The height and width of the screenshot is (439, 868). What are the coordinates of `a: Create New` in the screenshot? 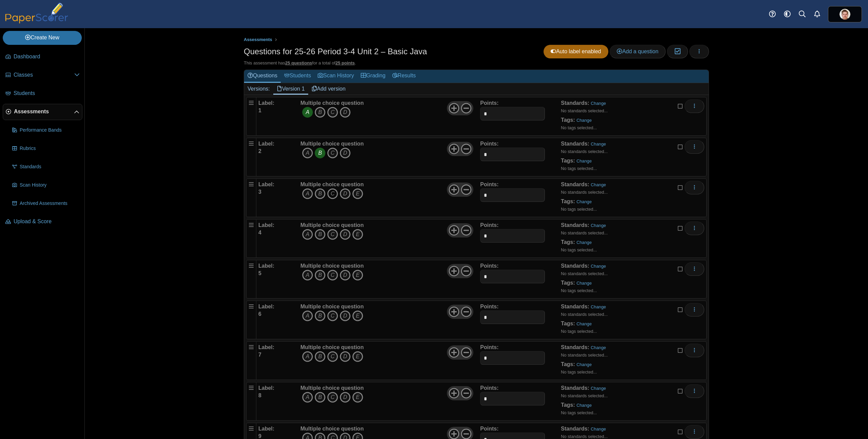 It's located at (42, 38).